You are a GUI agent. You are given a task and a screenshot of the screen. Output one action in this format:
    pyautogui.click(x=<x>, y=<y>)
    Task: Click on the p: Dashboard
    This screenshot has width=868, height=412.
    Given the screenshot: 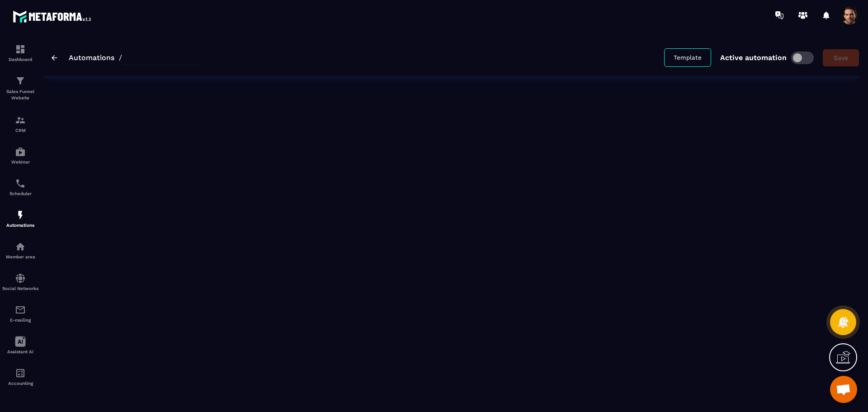 What is the action you would take?
    pyautogui.click(x=20, y=59)
    